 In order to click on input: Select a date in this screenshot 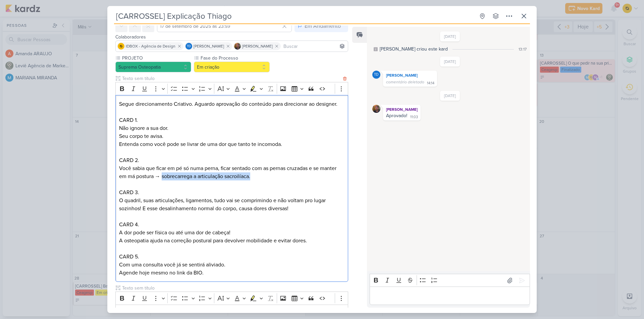, I will do `click(225, 26)`.